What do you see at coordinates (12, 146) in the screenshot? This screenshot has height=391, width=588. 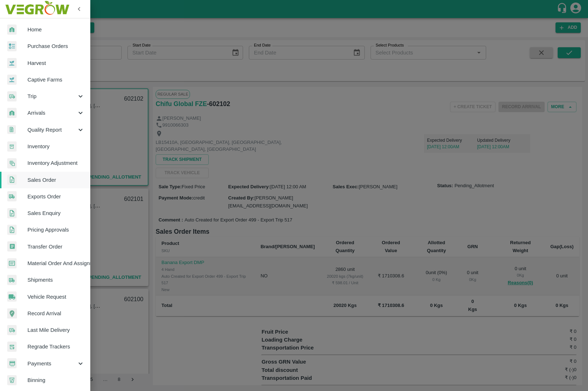 I see `img: whInventory` at bounding box center [12, 146].